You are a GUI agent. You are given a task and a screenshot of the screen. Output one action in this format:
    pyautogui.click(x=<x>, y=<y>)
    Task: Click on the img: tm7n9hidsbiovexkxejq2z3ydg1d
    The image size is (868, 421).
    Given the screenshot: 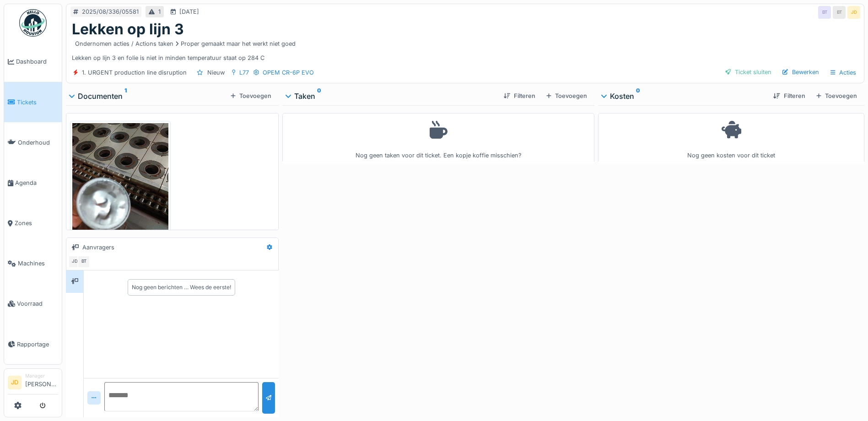 What is the action you would take?
    pyautogui.click(x=120, y=187)
    